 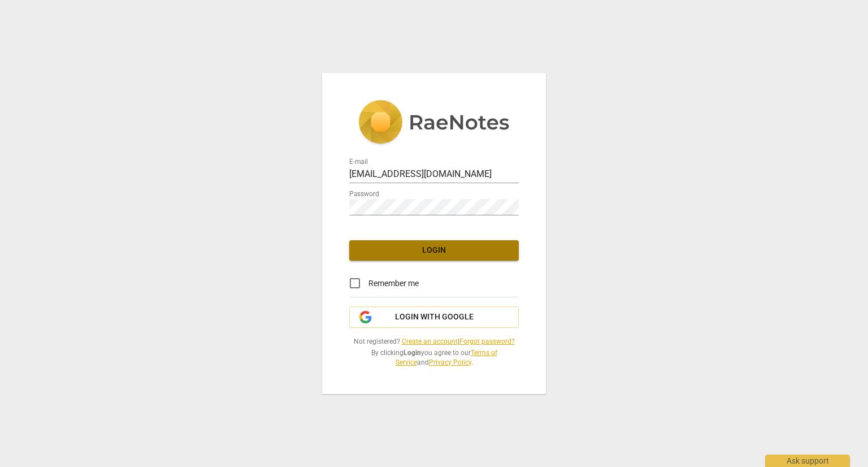 I want to click on span: Remember me, so click(x=393, y=283).